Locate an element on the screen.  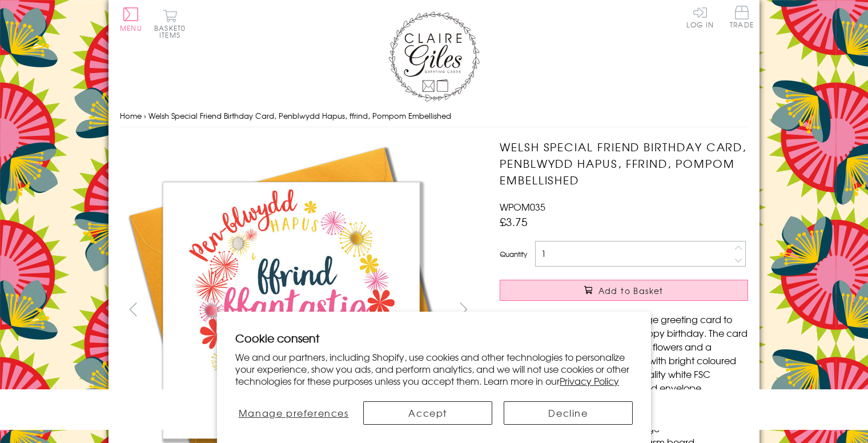
a: Log In is located at coordinates (700, 17).